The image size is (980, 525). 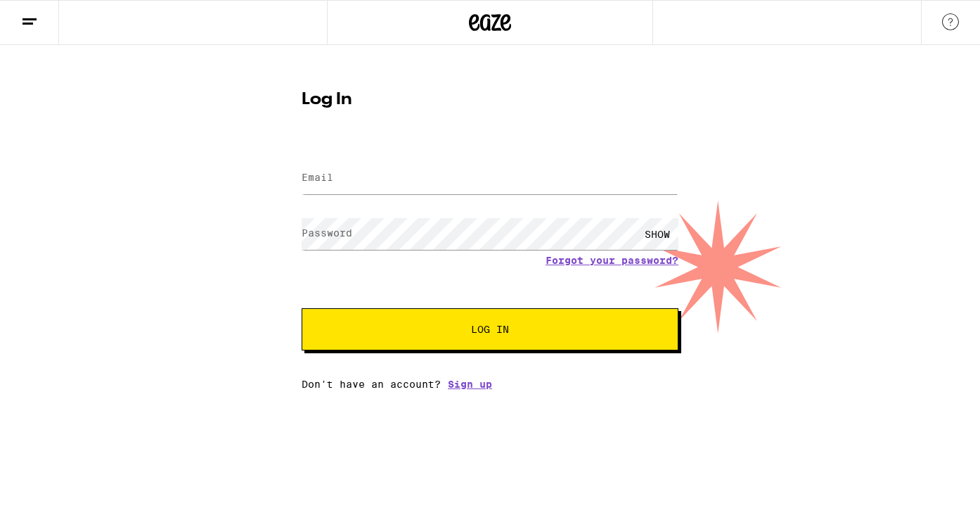 I want to click on a: Forgot your password?, so click(x=612, y=260).